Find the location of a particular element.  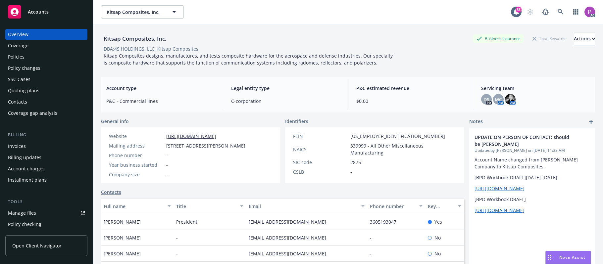

span: Identifiers is located at coordinates (297, 121).